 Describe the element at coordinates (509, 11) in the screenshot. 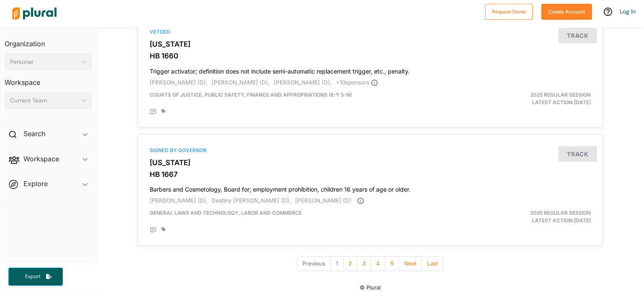

I see `a: Request Demo` at that location.